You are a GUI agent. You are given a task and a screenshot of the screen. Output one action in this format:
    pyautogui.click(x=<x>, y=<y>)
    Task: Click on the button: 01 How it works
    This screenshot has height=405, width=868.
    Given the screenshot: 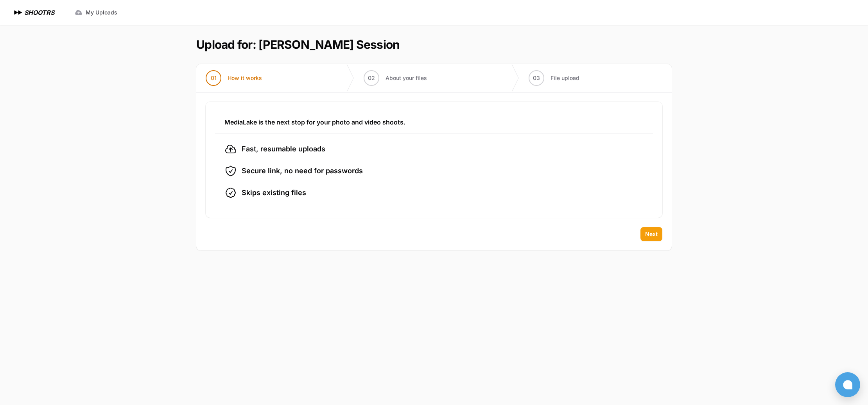 What is the action you would take?
    pyautogui.click(x=233, y=78)
    